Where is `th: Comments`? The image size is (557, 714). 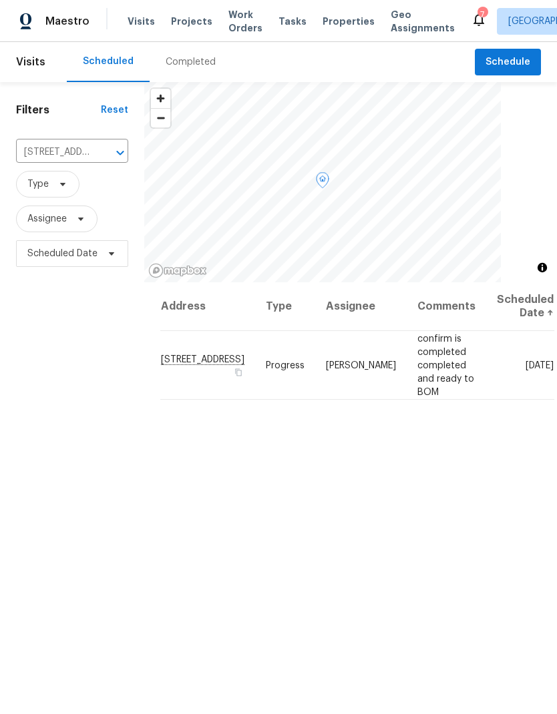
th: Comments is located at coordinates (446, 306).